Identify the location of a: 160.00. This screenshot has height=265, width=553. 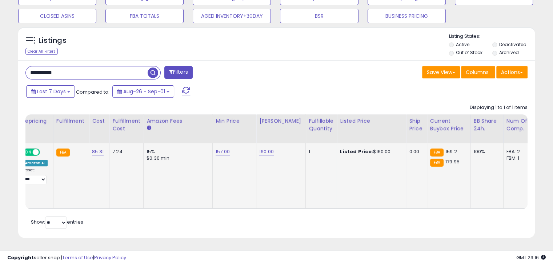
(267, 152).